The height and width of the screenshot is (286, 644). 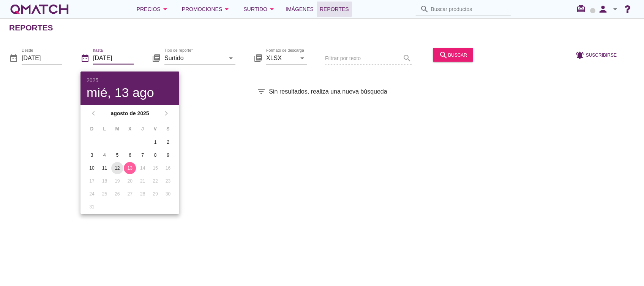 I want to click on span: Sin resultados, realiza una nueva búsqueda, so click(x=327, y=92).